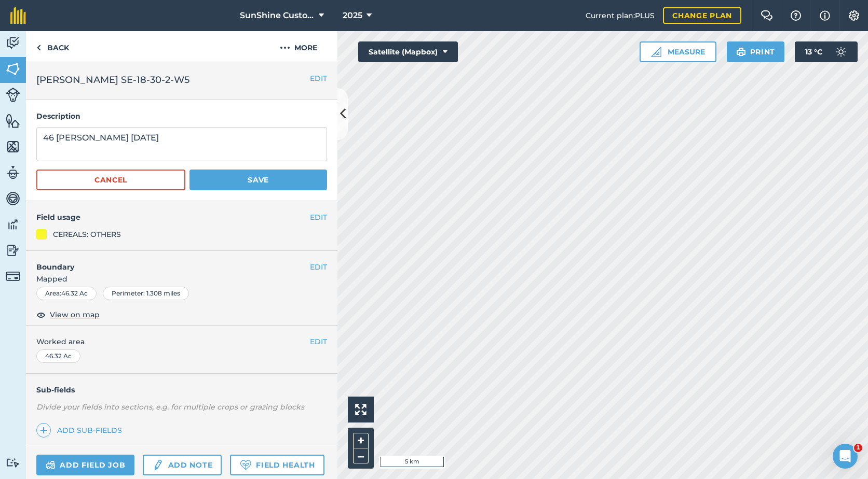  Describe the element at coordinates (360, 410) in the screenshot. I see `img: Four arrows, one pointing top left, one top right, one bottom right and the last bottom left` at that location.